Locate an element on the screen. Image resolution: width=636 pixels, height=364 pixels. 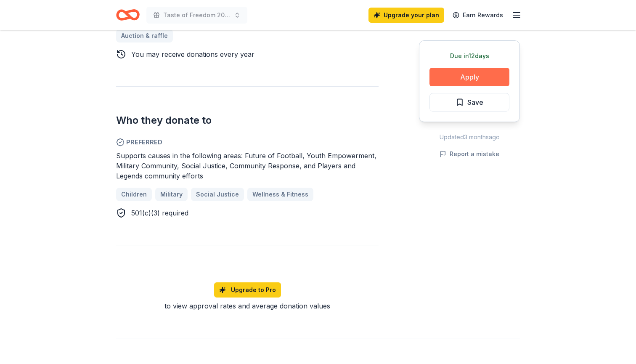
a: Social Justice is located at coordinates (217, 194).